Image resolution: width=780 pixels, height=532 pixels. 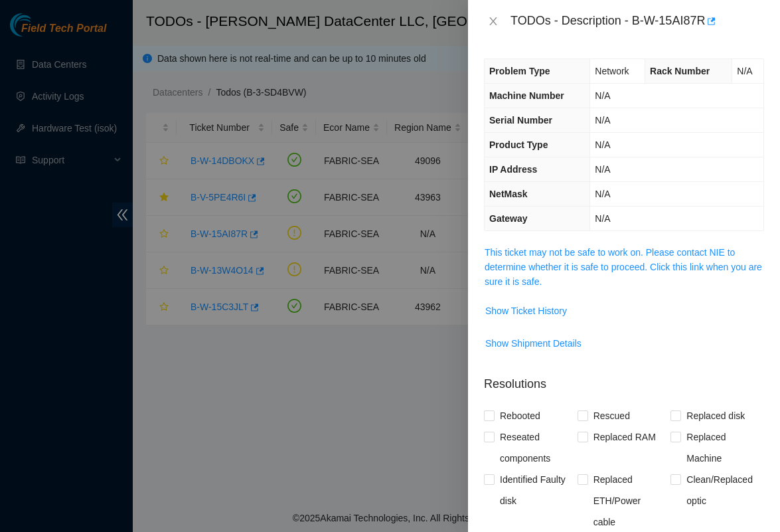 What do you see at coordinates (611, 71) in the screenshot?
I see `span: Network` at bounding box center [611, 71].